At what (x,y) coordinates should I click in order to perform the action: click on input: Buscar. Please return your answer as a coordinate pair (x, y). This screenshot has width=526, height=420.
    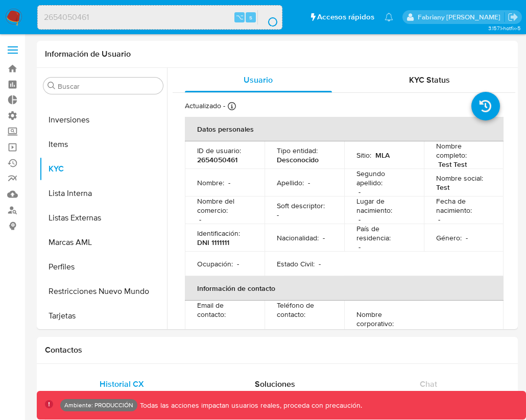
    Looking at the image, I should click on (108, 86).